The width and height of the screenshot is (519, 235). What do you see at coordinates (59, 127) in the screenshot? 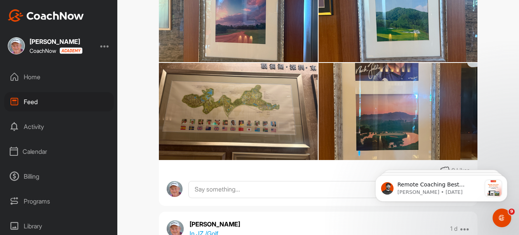
I see `div: Activity` at bounding box center [59, 127].